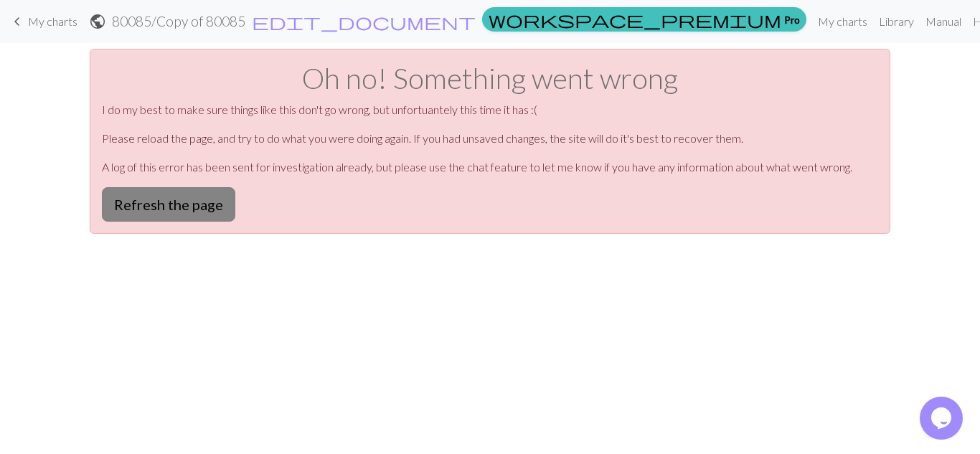 The height and width of the screenshot is (454, 980). I want to click on p: Please reload the page, and try to do what you were doing again. If you had unsaved changes, the ..., so click(490, 139).